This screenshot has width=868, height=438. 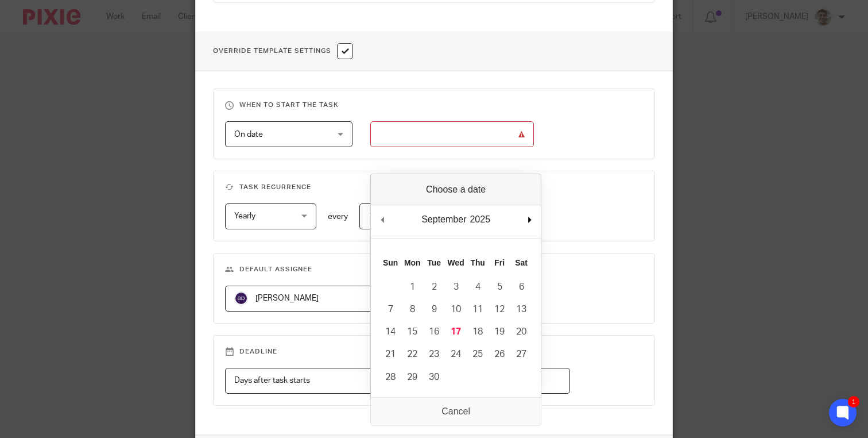 What do you see at coordinates (391, 377) in the screenshot?
I see `button: 28` at bounding box center [391, 377].